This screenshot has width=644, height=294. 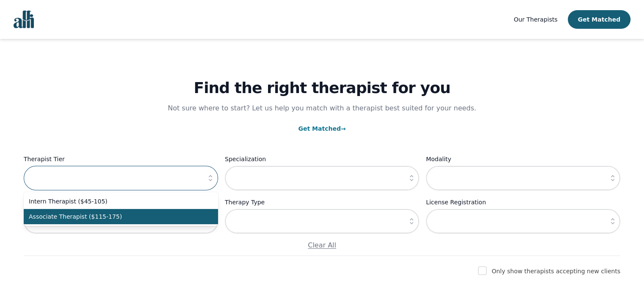 What do you see at coordinates (121, 159) in the screenshot?
I see `label: Therapist Tier` at bounding box center [121, 159].